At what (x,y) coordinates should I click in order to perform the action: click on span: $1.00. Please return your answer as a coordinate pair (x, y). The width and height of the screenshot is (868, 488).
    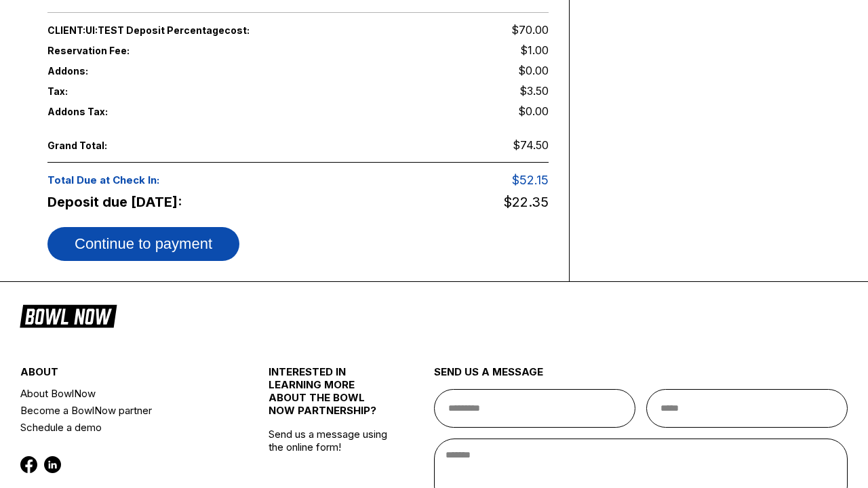
    Looking at the image, I should click on (535, 50).